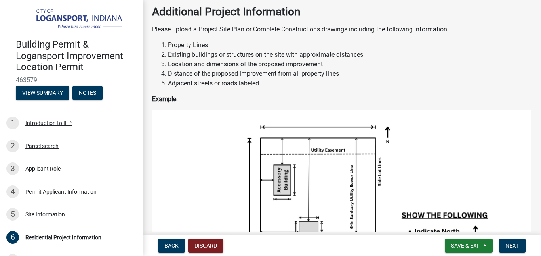 The height and width of the screenshot is (256, 541). Describe the element at coordinates (76, 56) in the screenshot. I see `h4: Building Permit & Logansport Improvement Location Permit` at that location.